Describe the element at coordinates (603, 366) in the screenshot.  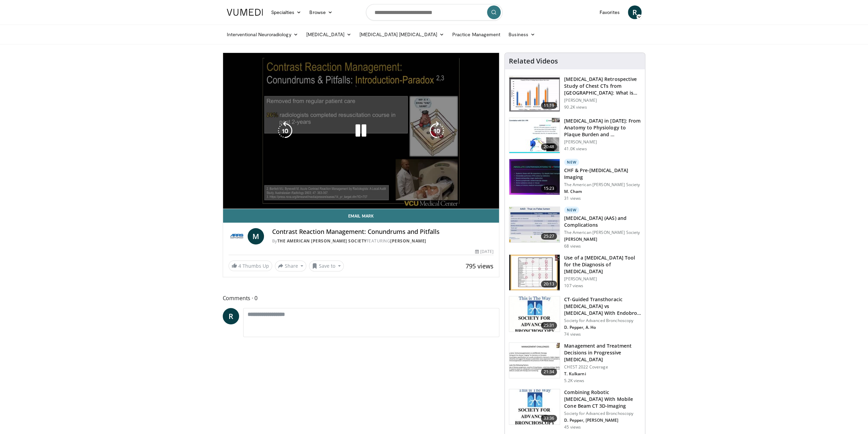
I see `p: CHEST 2022 Coverage` at that location.